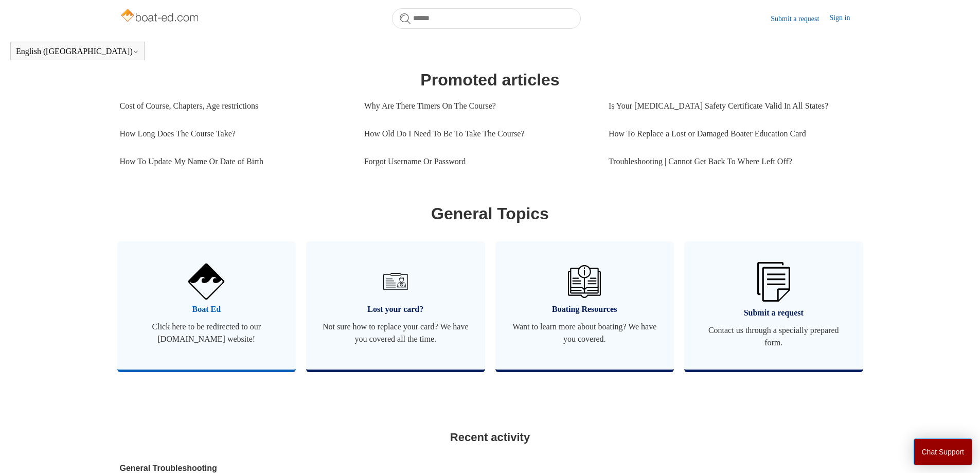  Describe the element at coordinates (584, 281) in the screenshot. I see `img: 01HZPCYVZMCNPYXCC0DPA2R54M` at that location.